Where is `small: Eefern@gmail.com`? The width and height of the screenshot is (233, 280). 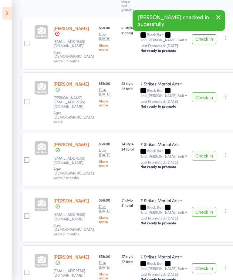
small: Eefern@gmail.com is located at coordinates (73, 217).